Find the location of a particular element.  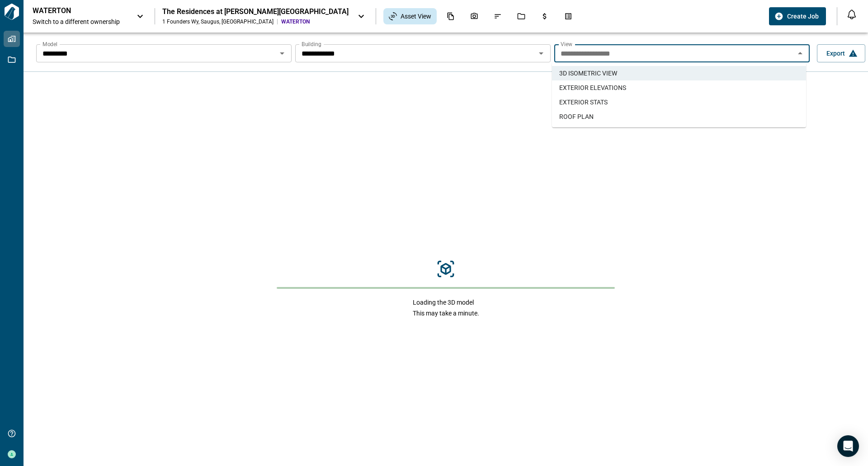

span: Loading the 3D model is located at coordinates (446, 302).